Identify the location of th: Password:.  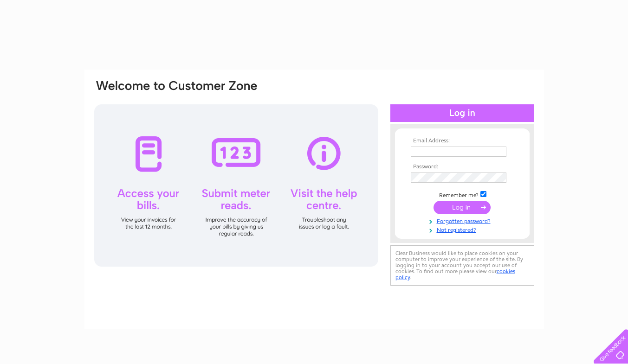
(463, 167).